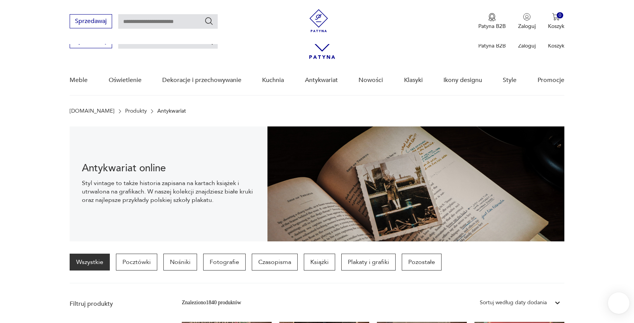  What do you see at coordinates (168, 168) in the screenshot?
I see `h1: Antykwariat online` at bounding box center [168, 168].